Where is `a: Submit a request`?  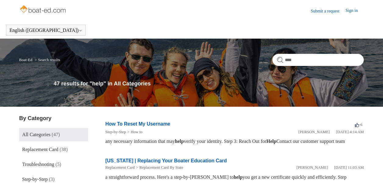
a: Submit a request is located at coordinates (328, 11).